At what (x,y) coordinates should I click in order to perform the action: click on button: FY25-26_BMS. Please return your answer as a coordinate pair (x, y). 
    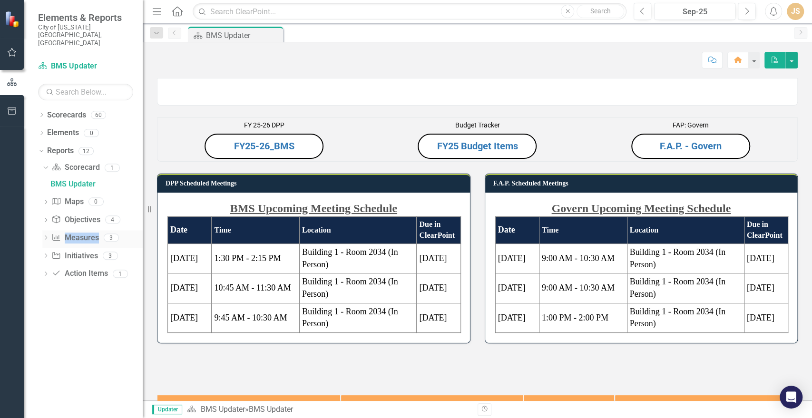
    Looking at the image, I should click on (264, 146).